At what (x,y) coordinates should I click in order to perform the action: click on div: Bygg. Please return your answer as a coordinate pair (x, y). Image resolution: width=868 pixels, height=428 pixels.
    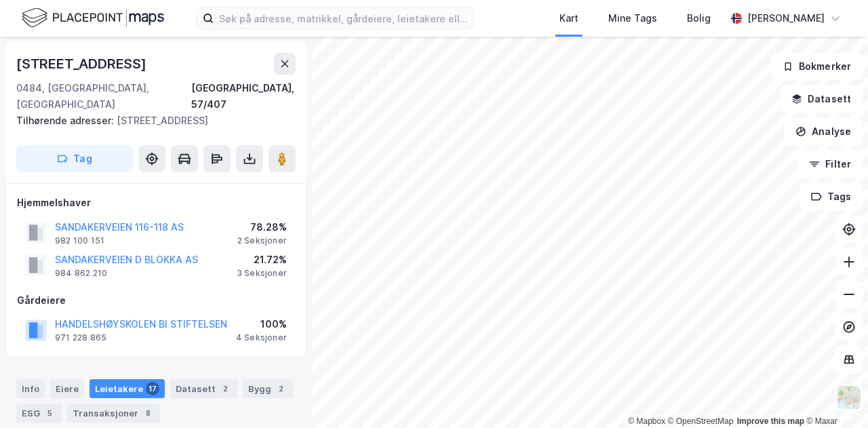
    Looking at the image, I should click on (268, 389).